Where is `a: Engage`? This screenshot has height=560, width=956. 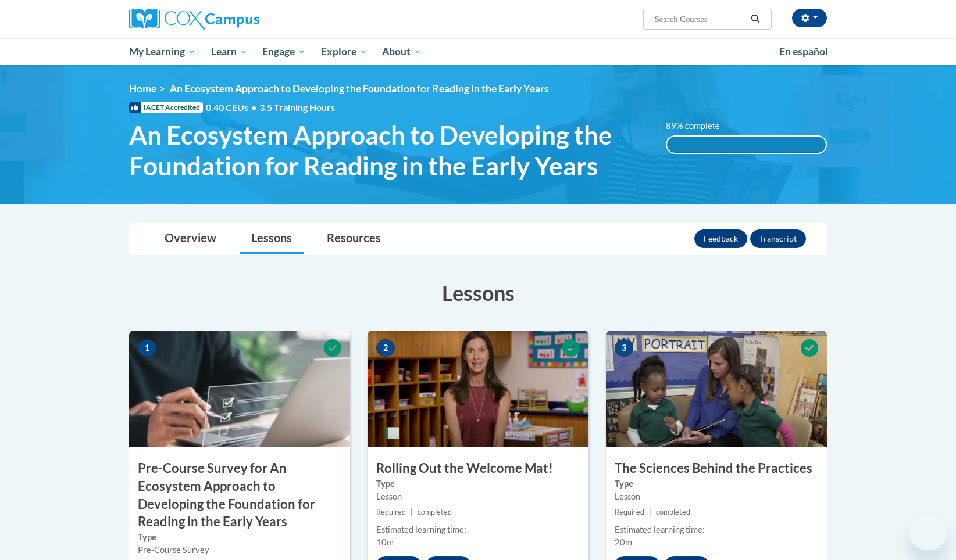 a: Engage is located at coordinates (284, 52).